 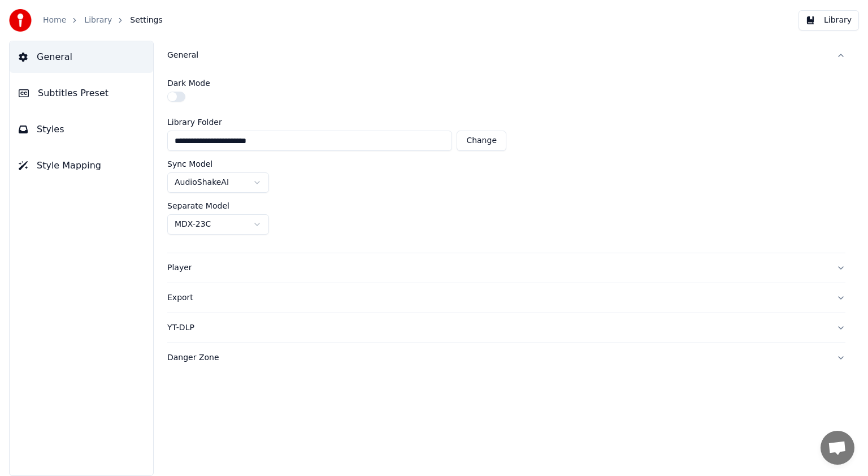 What do you see at coordinates (73, 93) in the screenshot?
I see `span: Subtitles Preset` at bounding box center [73, 93].